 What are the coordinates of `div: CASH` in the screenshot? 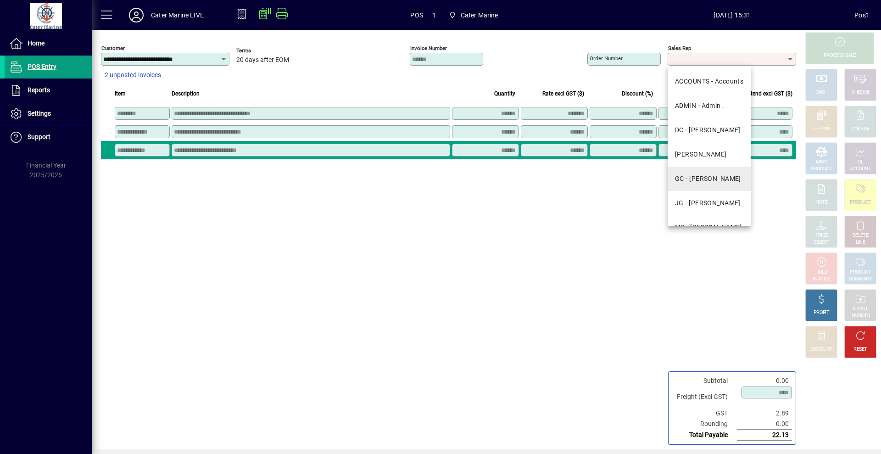 It's located at (821, 92).